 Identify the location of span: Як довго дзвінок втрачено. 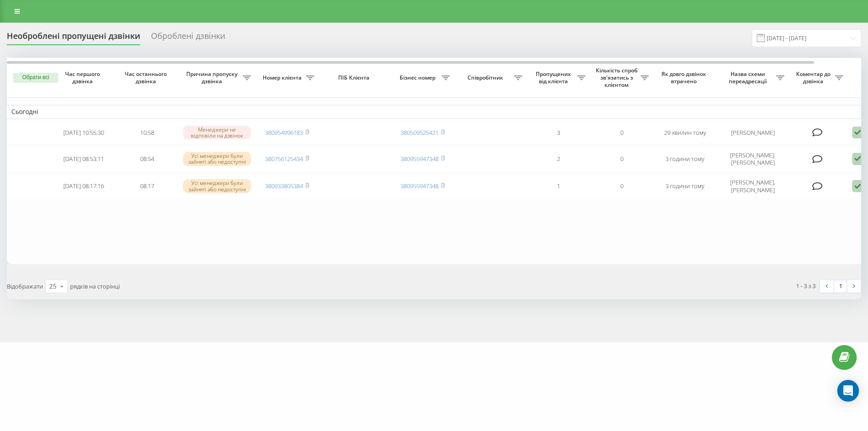
(685, 77).